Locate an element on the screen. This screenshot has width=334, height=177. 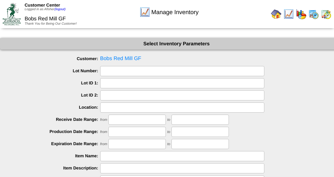
img: ZoRoCo_Logo(Green%26Foil)%20jpg.webp is located at coordinates (11, 14).